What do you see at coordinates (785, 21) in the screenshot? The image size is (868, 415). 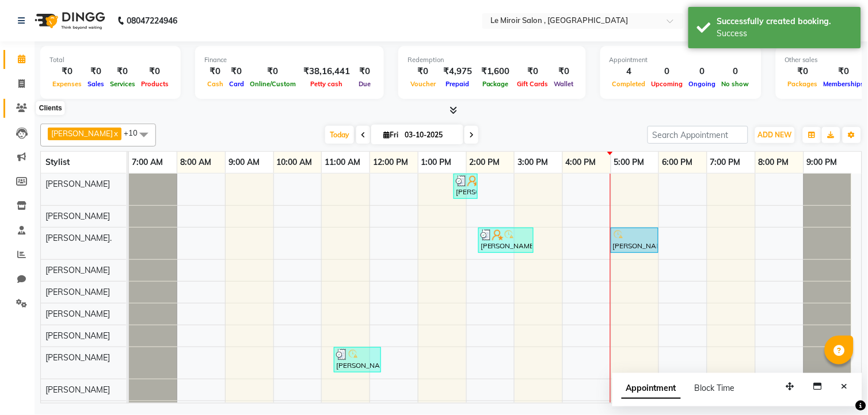 I see `div: Successfully created booking.` at bounding box center [785, 21].